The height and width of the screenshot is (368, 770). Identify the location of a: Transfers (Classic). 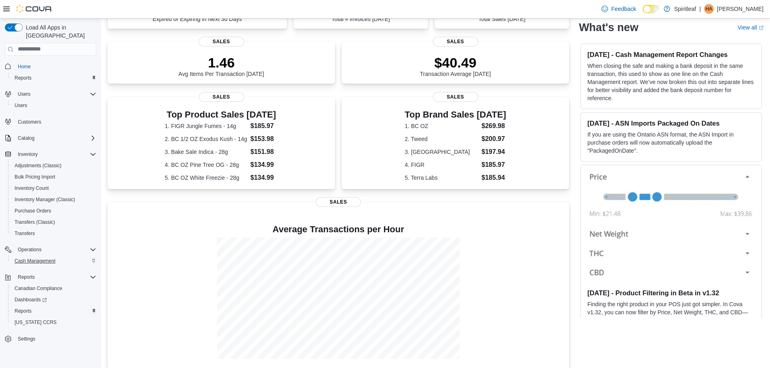
(35, 222).